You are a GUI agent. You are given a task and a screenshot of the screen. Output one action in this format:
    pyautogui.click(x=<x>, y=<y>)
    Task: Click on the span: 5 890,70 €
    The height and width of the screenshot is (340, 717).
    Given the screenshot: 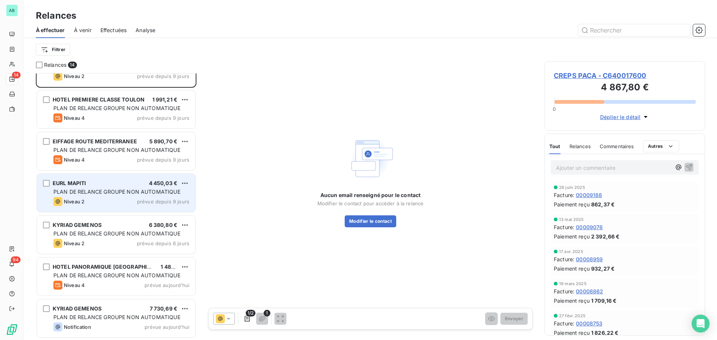 What is the action you would take?
    pyautogui.click(x=164, y=141)
    